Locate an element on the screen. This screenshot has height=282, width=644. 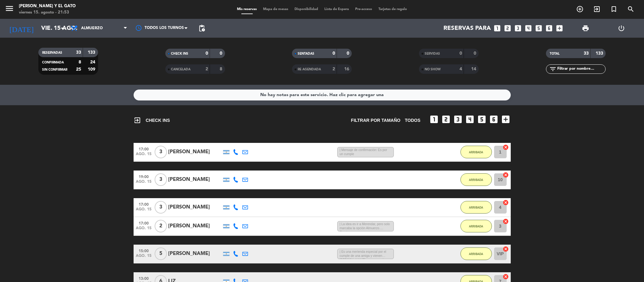
span: pending_actions is located at coordinates (202, 28).